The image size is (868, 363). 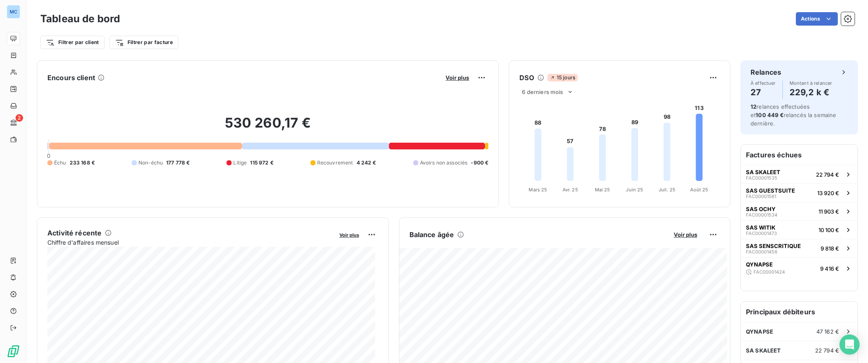 What do you see at coordinates (763, 92) in the screenshot?
I see `h4: 27` at bounding box center [763, 92].